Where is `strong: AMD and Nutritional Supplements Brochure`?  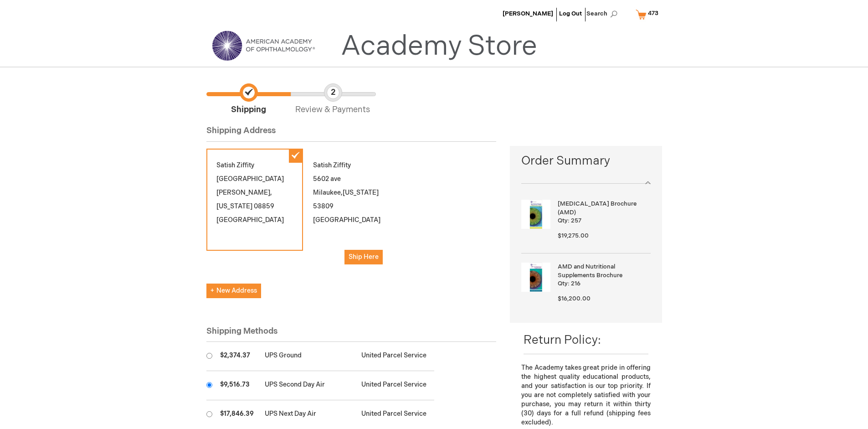 strong: AMD and Nutritional Supplements Brochure is located at coordinates (603, 271).